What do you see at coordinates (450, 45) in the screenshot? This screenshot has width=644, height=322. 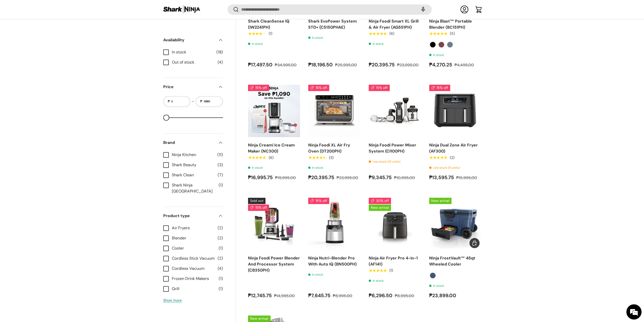 I see `label: Navy Blue` at bounding box center [450, 45].